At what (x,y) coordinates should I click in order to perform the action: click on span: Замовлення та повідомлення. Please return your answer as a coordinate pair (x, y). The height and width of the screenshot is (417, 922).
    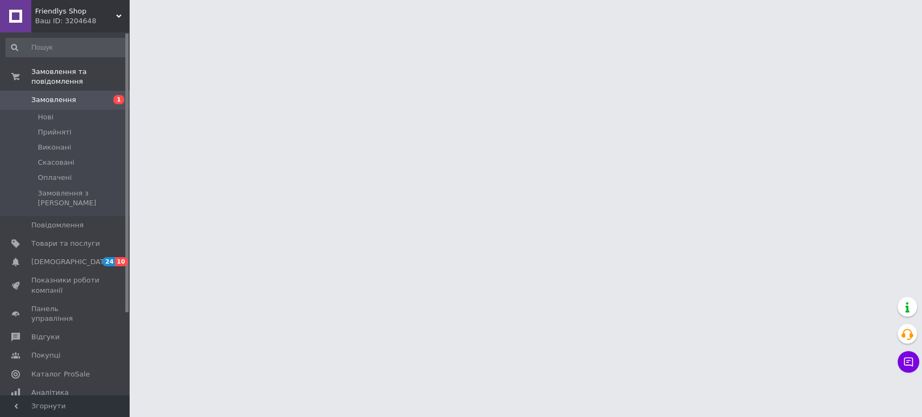
    Looking at the image, I should click on (80, 77).